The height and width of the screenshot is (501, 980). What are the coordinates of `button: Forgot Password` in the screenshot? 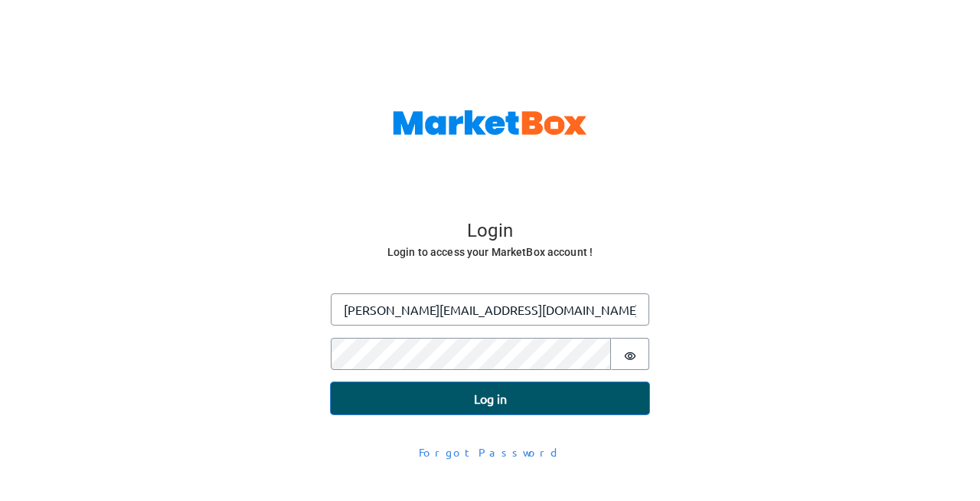 It's located at (490, 452).